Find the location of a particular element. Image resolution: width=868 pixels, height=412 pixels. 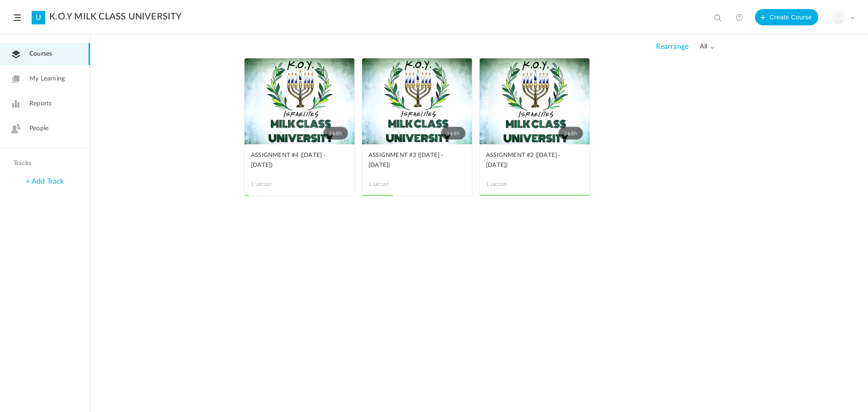

span: Rearrange is located at coordinates (672, 46).